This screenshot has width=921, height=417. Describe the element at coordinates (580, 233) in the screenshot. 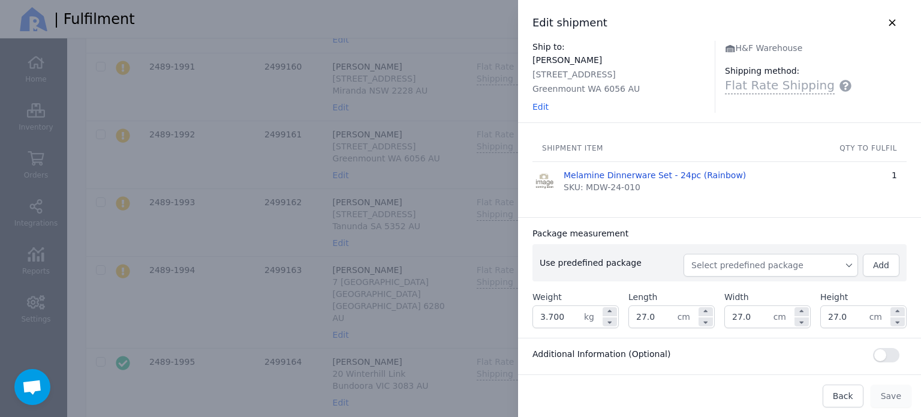

I see `h3: Package measurement` at that location.